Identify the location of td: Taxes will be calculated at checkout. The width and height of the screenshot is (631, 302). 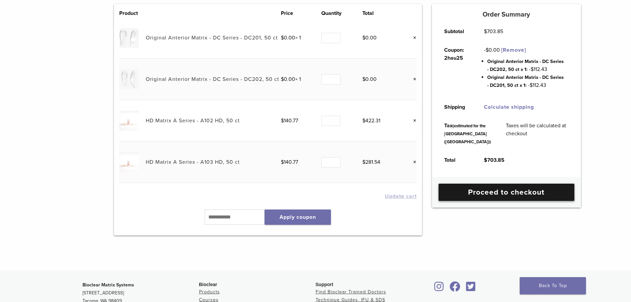
(537, 133).